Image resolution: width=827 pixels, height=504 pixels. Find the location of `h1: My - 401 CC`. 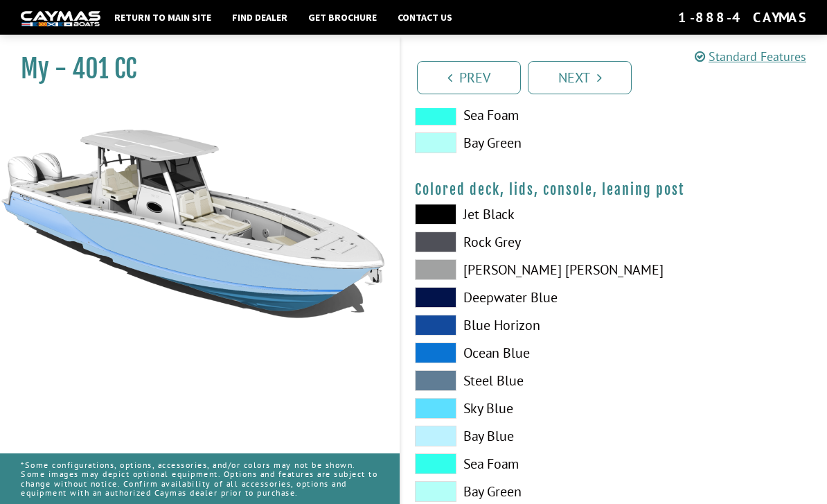

h1: My - 401 CC is located at coordinates (193, 69).